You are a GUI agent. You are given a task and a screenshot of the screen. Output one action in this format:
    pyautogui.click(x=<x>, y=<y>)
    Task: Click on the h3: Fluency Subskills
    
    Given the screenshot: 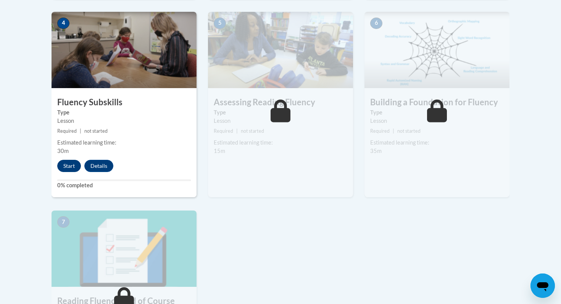 What is the action you would take?
    pyautogui.click(x=124, y=102)
    